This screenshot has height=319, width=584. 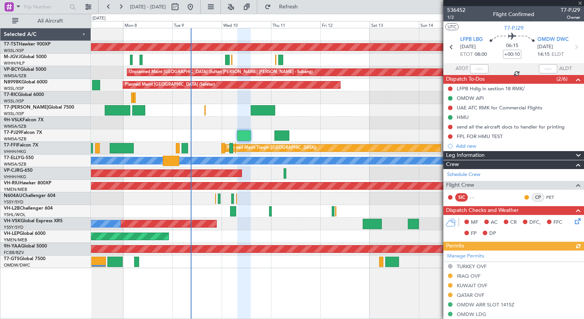 I want to click on span: ATOT, so click(x=462, y=69).